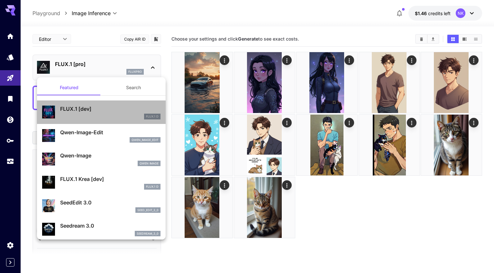  What do you see at coordinates (101, 159) in the screenshot?
I see `div: Qwen-ImageQwen Image` at bounding box center [101, 159].